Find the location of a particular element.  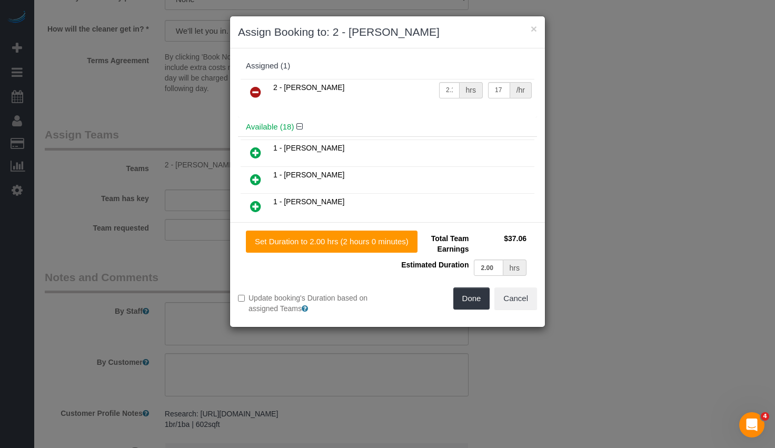

label: Update booking's Duration based on assigned Teams is located at coordinates (309, 303).